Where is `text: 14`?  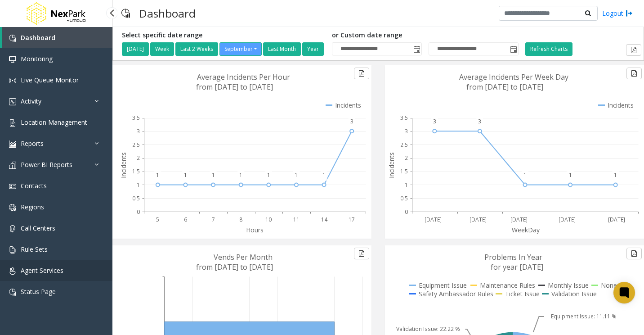
text: 14 is located at coordinates (325, 219).